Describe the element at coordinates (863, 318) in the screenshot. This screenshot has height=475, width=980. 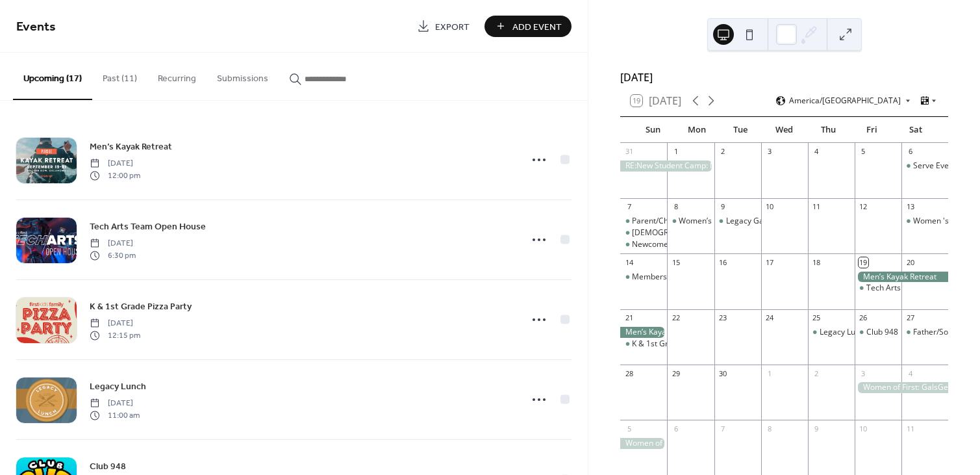
I see `div: 26` at that location.